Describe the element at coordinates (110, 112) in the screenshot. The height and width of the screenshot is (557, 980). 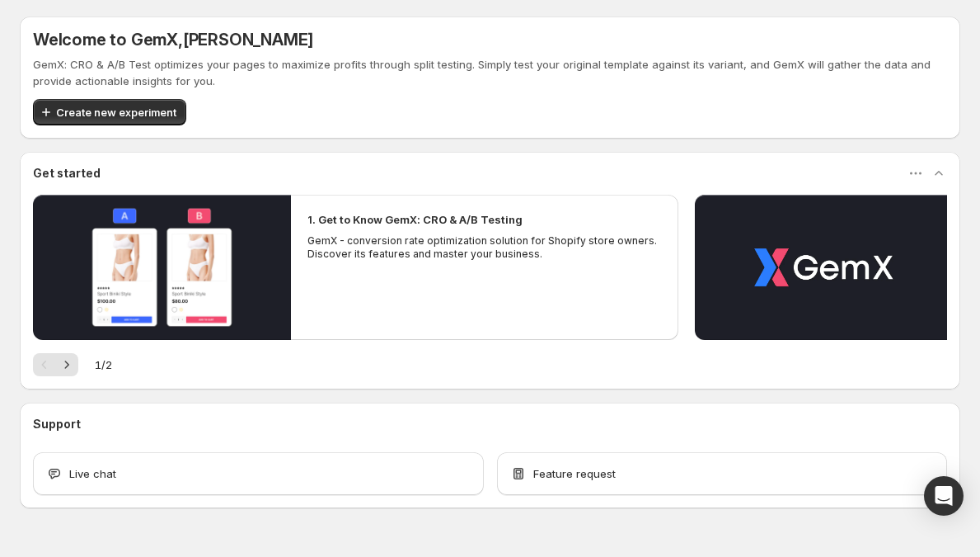
I see `button: Create new experiment` at that location.